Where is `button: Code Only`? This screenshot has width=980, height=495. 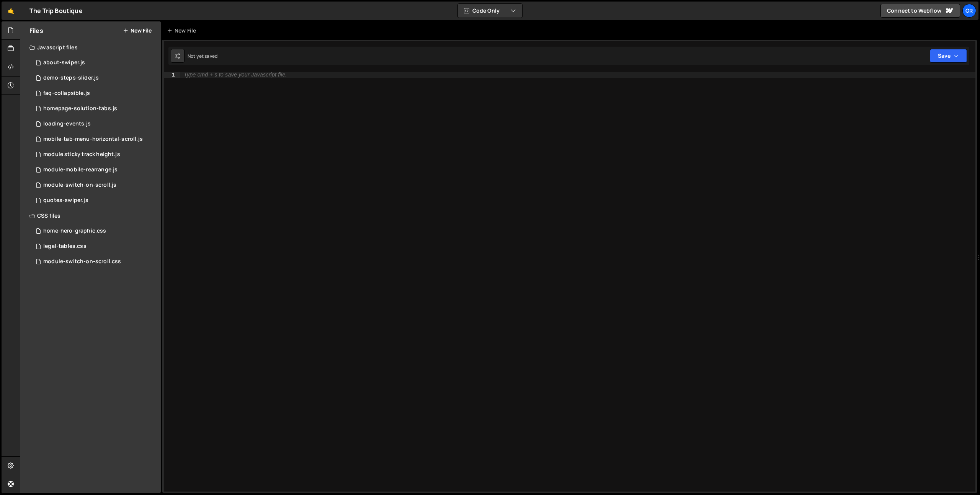
button: Code Only is located at coordinates (490, 11).